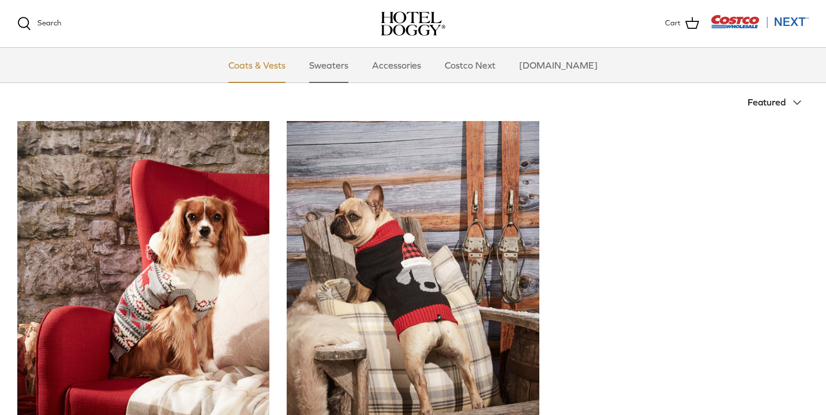 This screenshot has height=415, width=826. I want to click on span: Cart, so click(672, 23).